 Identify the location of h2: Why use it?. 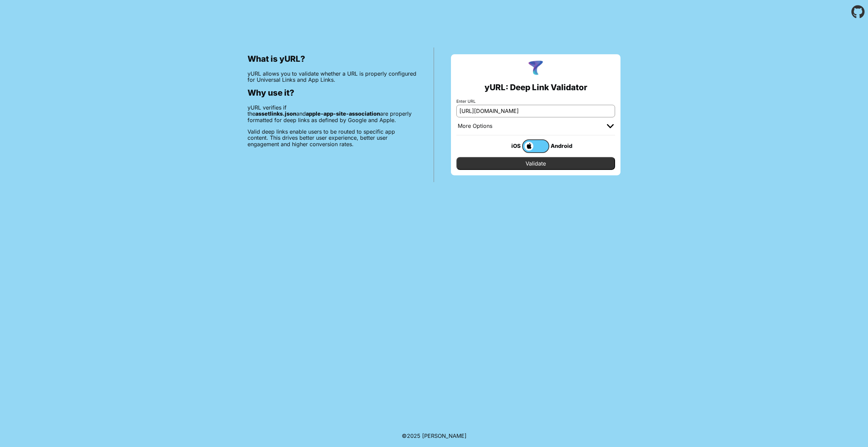
(332, 93).